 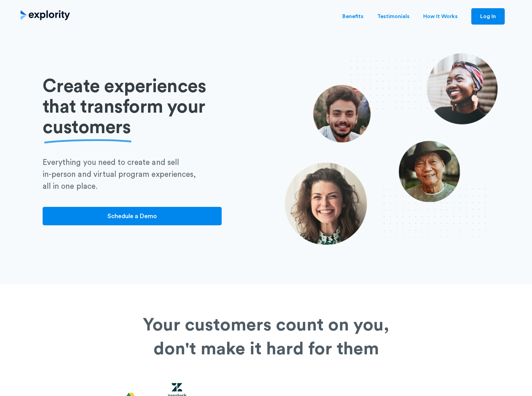 I want to click on a: Benefits, so click(x=353, y=16).